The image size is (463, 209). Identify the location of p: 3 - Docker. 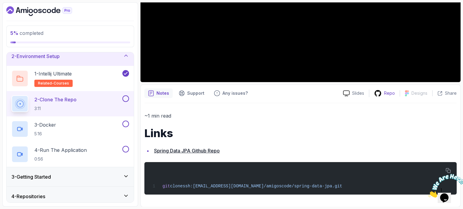
(45, 125).